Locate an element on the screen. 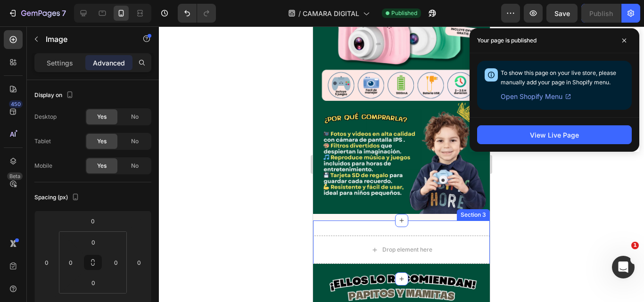 The image size is (644, 302). div: Mobile is located at coordinates (43, 166).